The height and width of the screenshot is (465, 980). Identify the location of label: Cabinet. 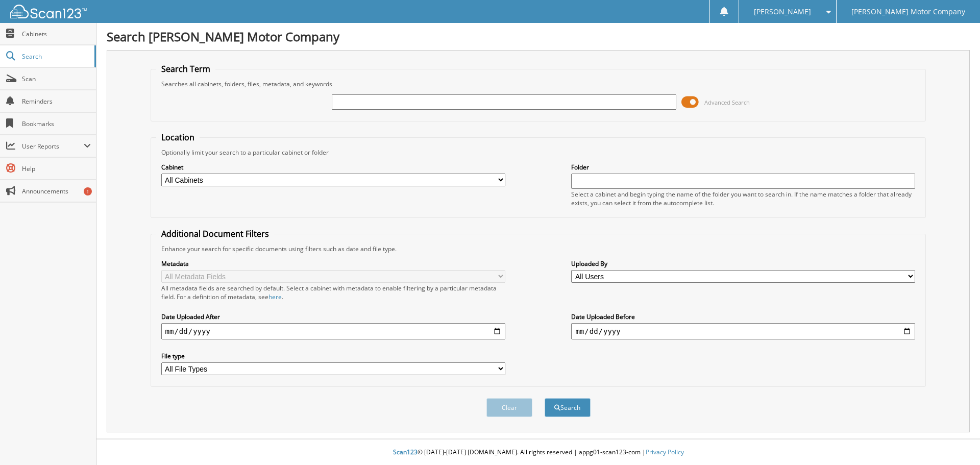
(333, 167).